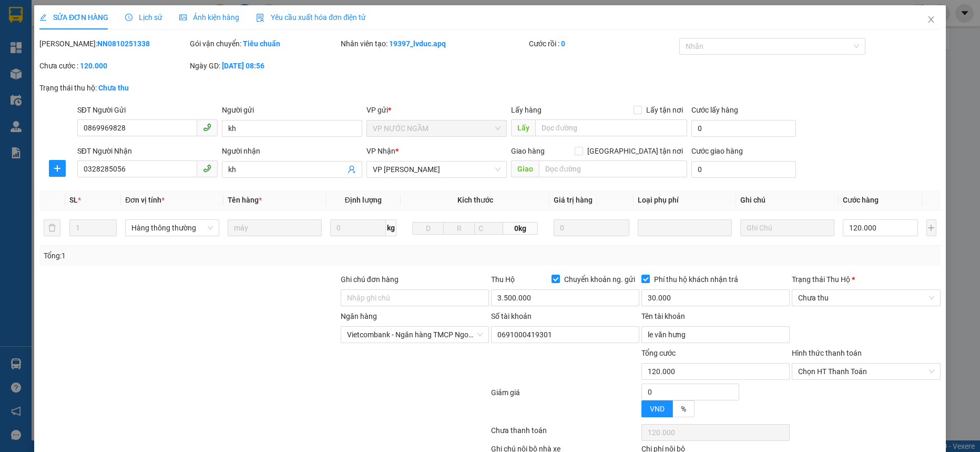 The image size is (980, 452). I want to click on label: Ghi chú đơn hàng, so click(370, 280).